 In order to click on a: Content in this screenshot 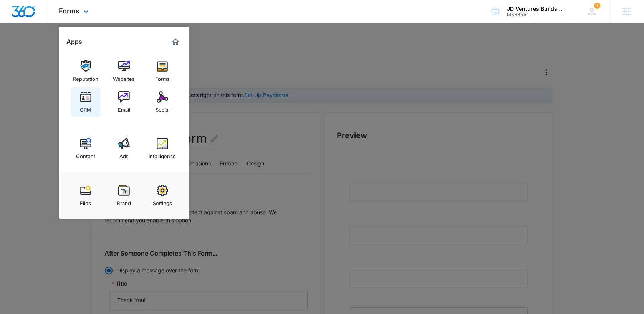, I will do `click(86, 148)`.